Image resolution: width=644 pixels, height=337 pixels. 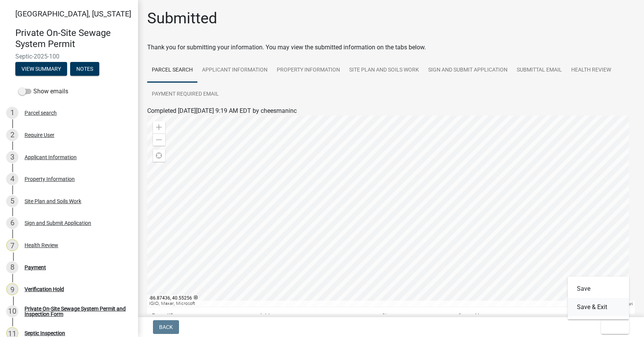 I want to click on div: 4, so click(x=13, y=179).